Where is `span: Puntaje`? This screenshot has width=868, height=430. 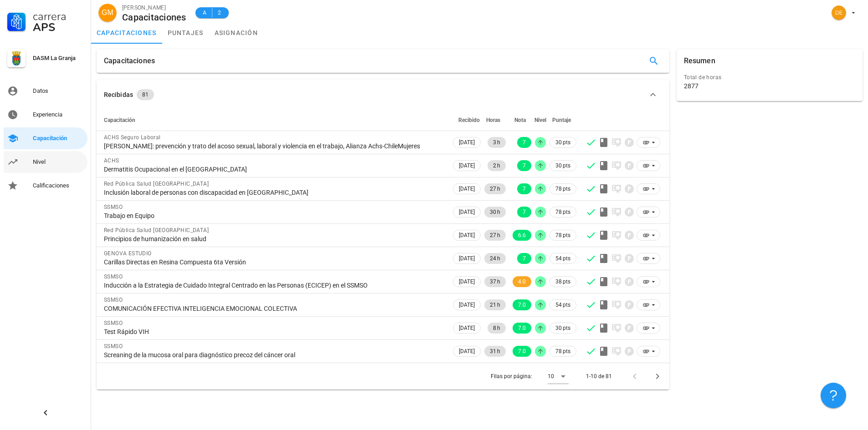 span: Puntaje is located at coordinates (561, 120).